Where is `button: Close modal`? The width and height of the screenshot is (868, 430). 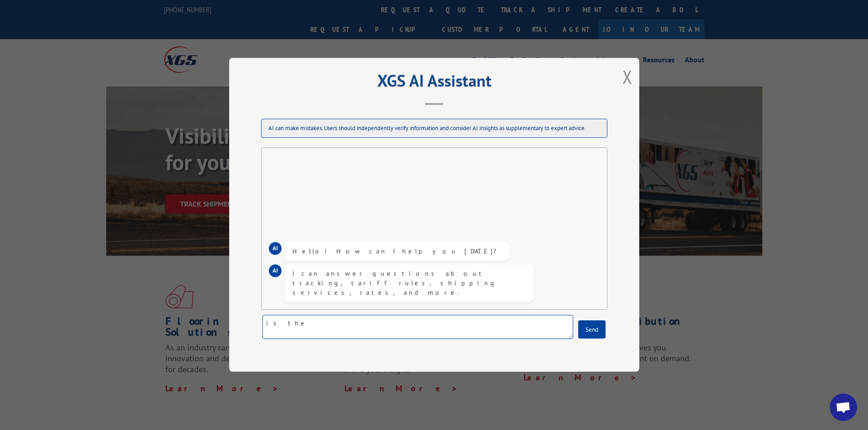
button: Close modal is located at coordinates (627, 77).